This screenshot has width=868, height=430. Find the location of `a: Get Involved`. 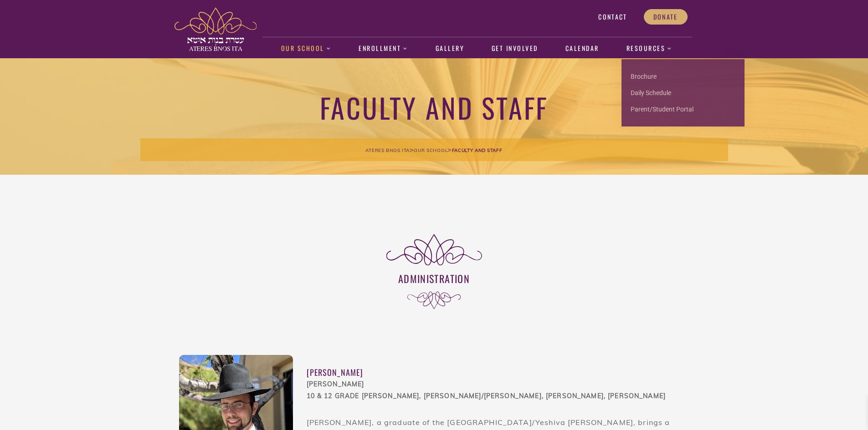

a: Get Involved is located at coordinates (514, 49).